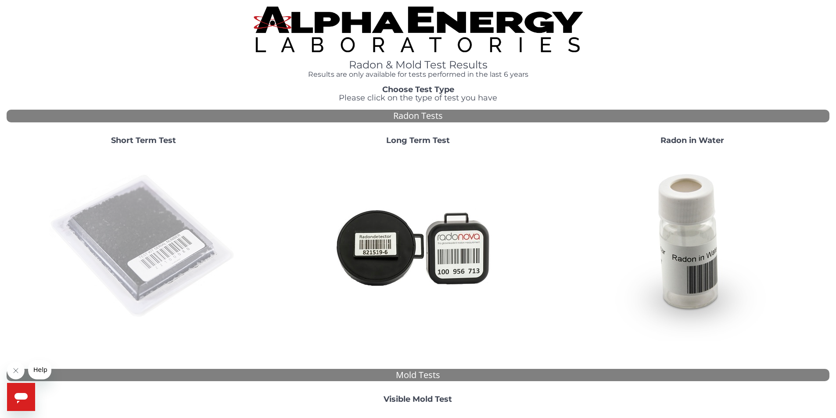  I want to click on img: ShortTerm.jpg, so click(144, 247).